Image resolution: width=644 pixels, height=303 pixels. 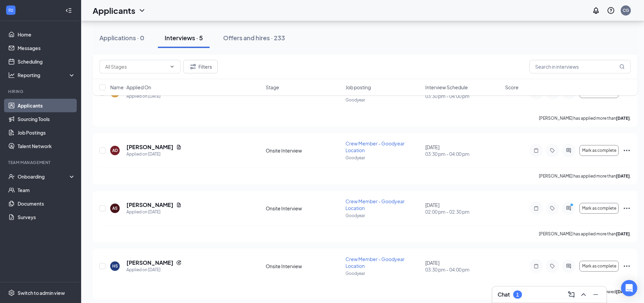 I want to click on div: Reporting, so click(x=47, y=75).